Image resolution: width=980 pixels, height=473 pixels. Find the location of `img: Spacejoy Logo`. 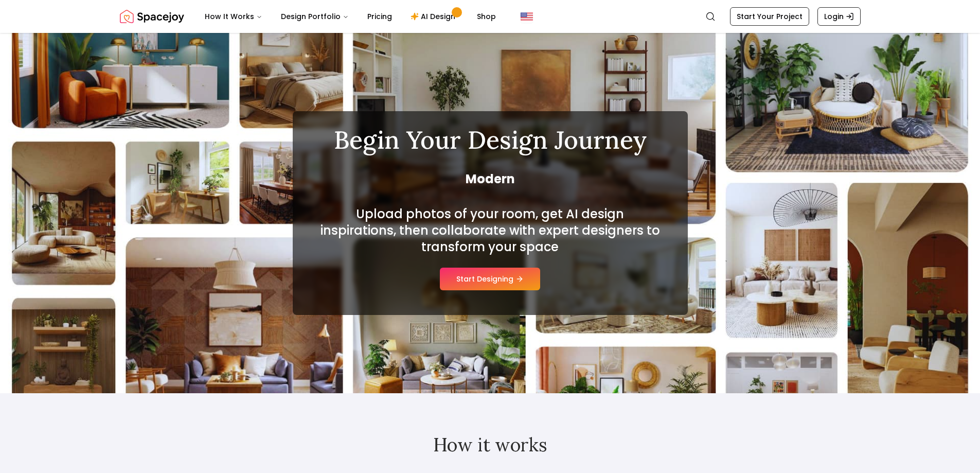

img: Spacejoy Logo is located at coordinates (152, 17).